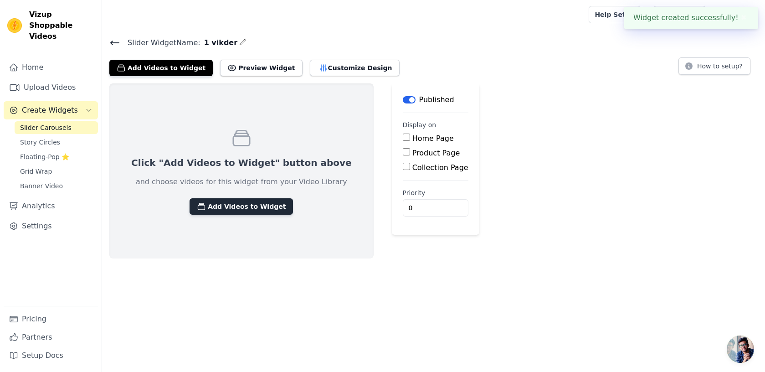 The width and height of the screenshot is (765, 372). I want to click on a: Slider Carousels, so click(56, 128).